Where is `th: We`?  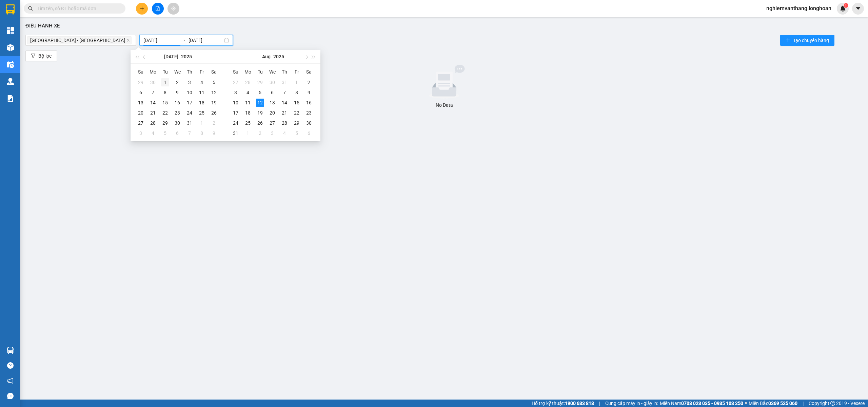
th: We is located at coordinates (177, 72).